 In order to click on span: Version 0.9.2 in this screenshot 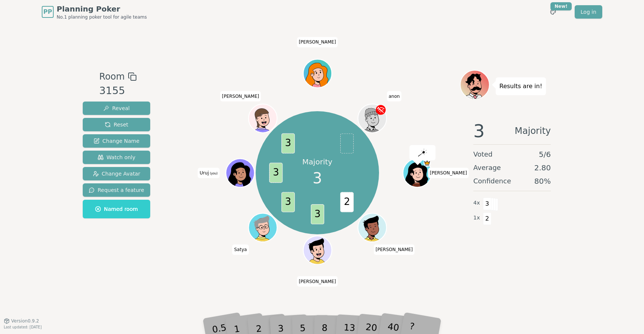, I will do `click(25, 321)`.